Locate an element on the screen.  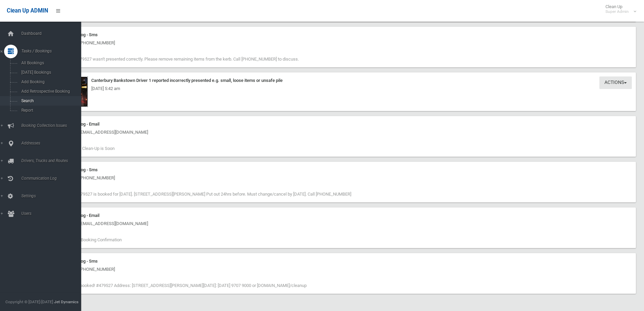
span: Clean Up ADMIN is located at coordinates (27, 10).